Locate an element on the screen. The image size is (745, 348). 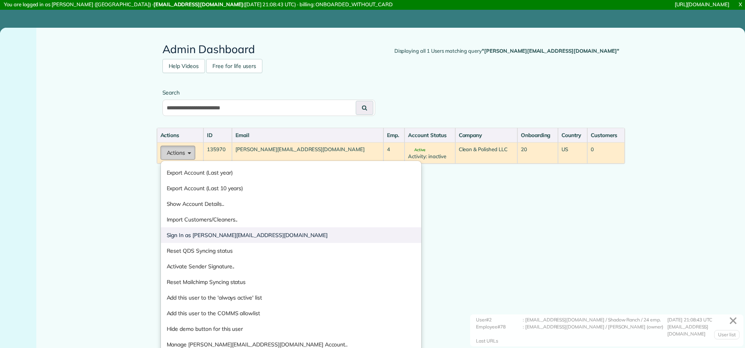
div: Activity: inactive is located at coordinates (430, 156).